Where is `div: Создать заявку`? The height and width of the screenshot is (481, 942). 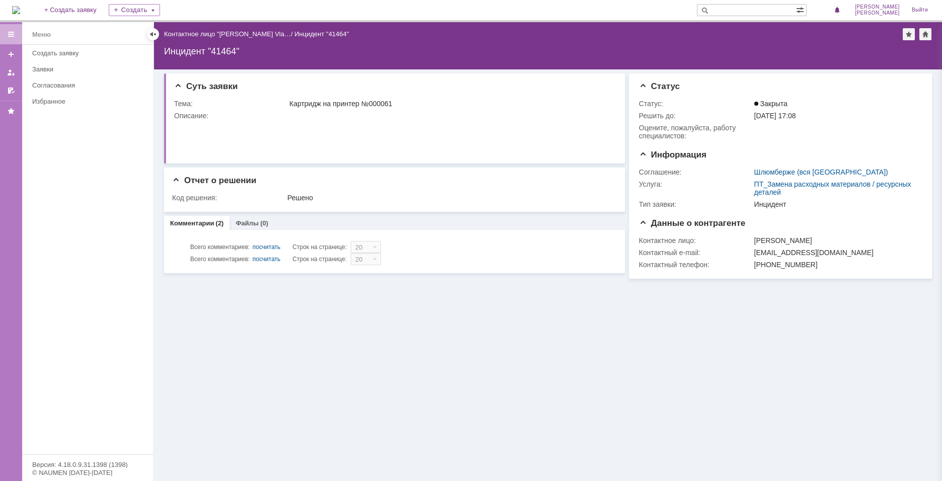 div: Создать заявку is located at coordinates (90, 53).